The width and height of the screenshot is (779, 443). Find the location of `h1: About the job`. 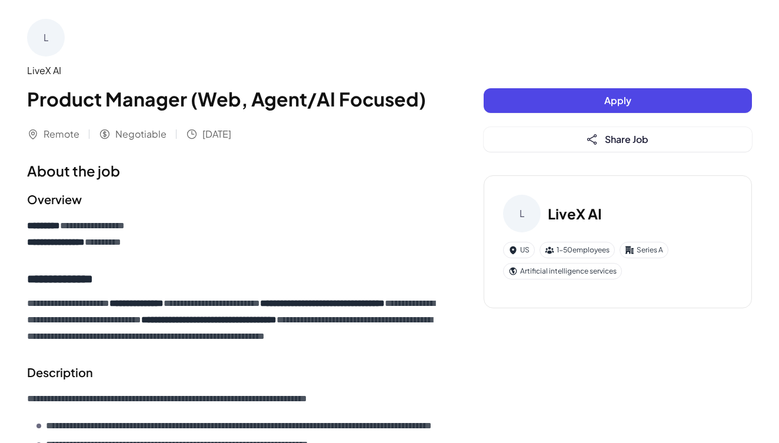

h1: About the job is located at coordinates (232, 171).